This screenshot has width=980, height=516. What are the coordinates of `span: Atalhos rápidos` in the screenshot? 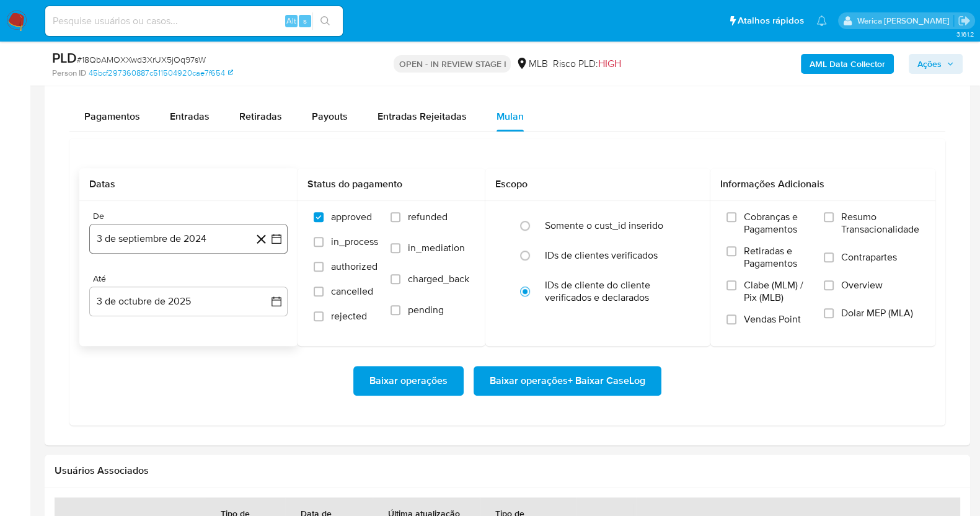 It's located at (771, 21).